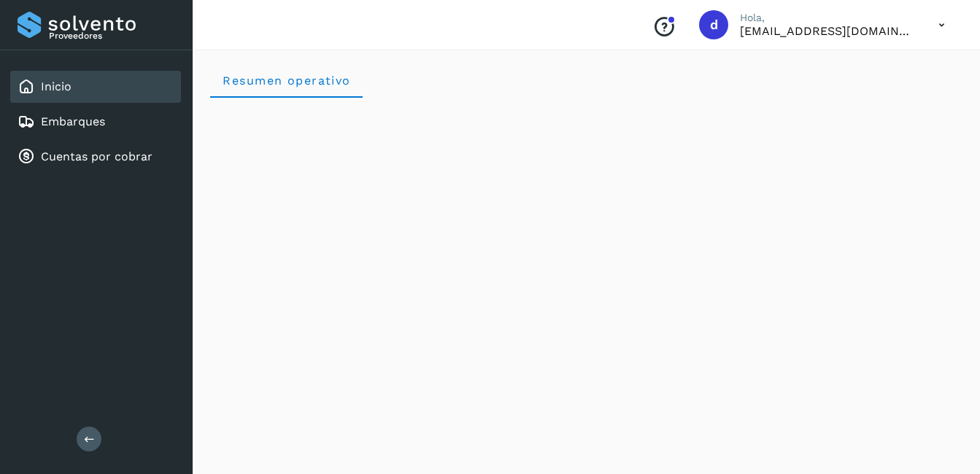 This screenshot has width=980, height=474. Describe the element at coordinates (56, 86) in the screenshot. I see `a: Inicio` at that location.